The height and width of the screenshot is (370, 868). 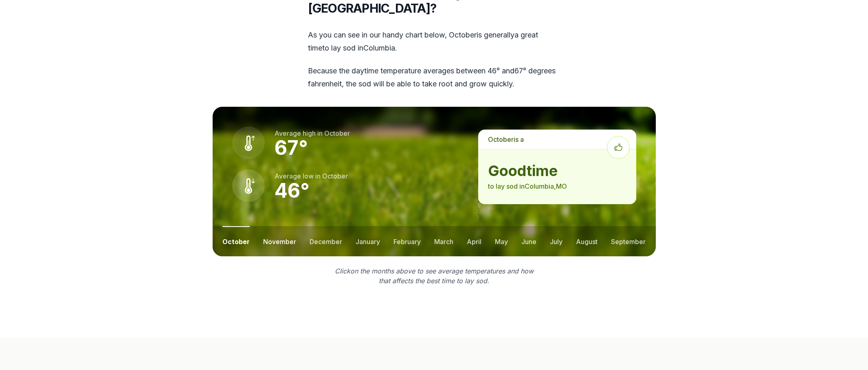 I want to click on button: october, so click(x=236, y=241).